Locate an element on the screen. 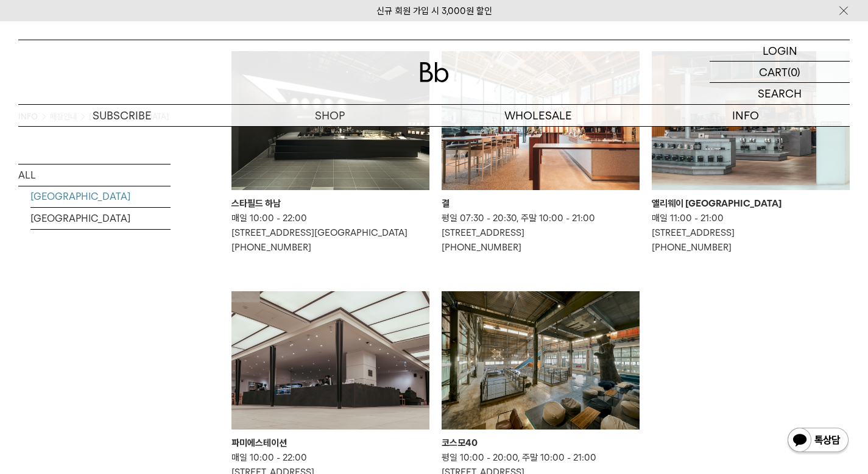 The image size is (868, 474). a: CART (0) is located at coordinates (779, 72).